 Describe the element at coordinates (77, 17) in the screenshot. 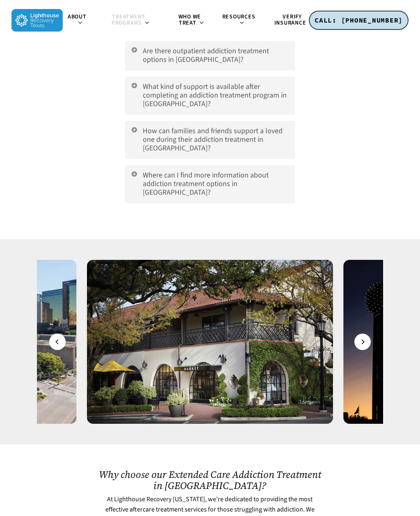

I see `span: About` at that location.